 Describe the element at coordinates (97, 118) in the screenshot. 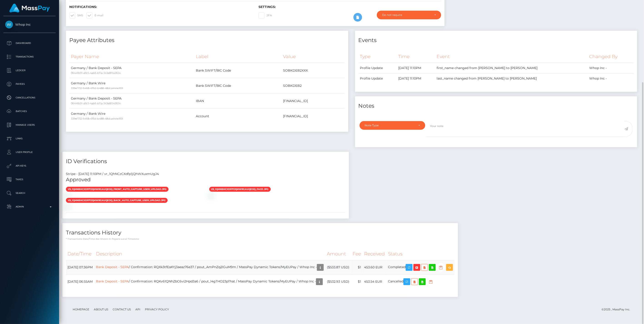

I see `small: 339ef732-6468-476d-b488-48dca444e169` at that location.